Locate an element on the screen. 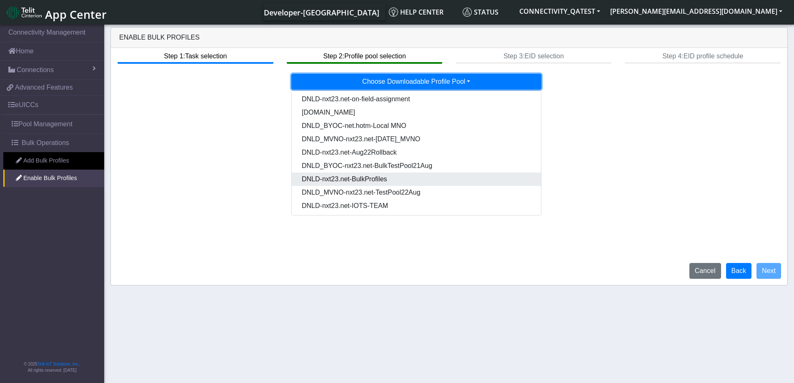 The height and width of the screenshot is (383, 794). button: DNLD-nxt23.net-on-field-assignment is located at coordinates (417, 99).